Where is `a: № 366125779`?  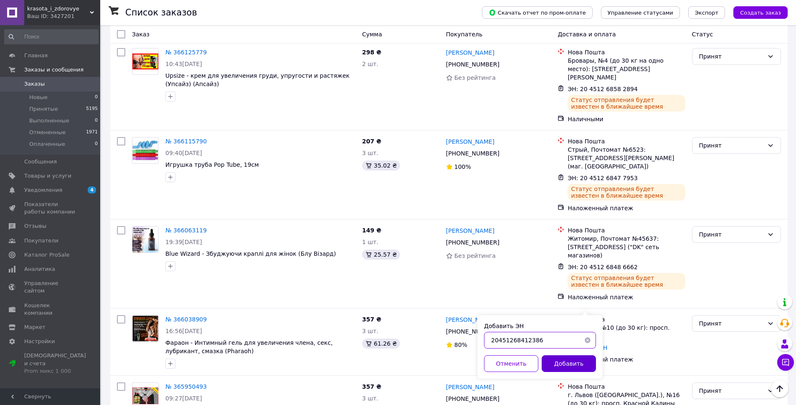 a: № 366125779 is located at coordinates (186, 52).